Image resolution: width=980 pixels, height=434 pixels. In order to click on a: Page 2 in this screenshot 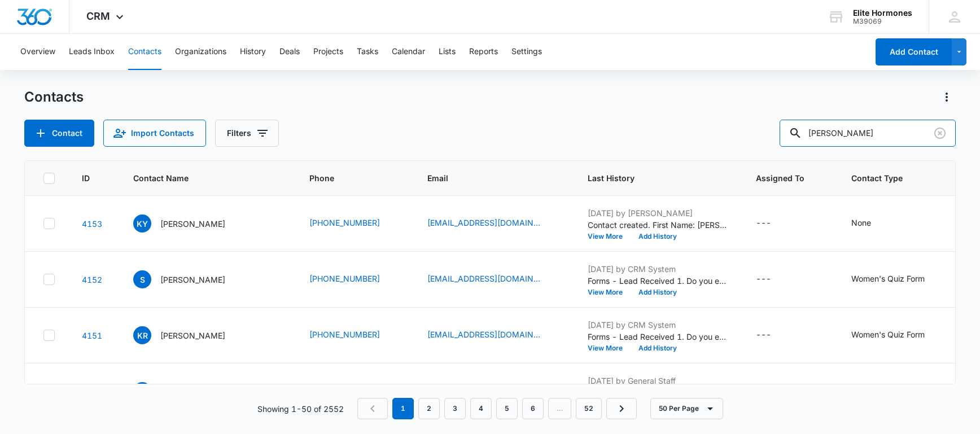, I will do `click(429, 408)`.